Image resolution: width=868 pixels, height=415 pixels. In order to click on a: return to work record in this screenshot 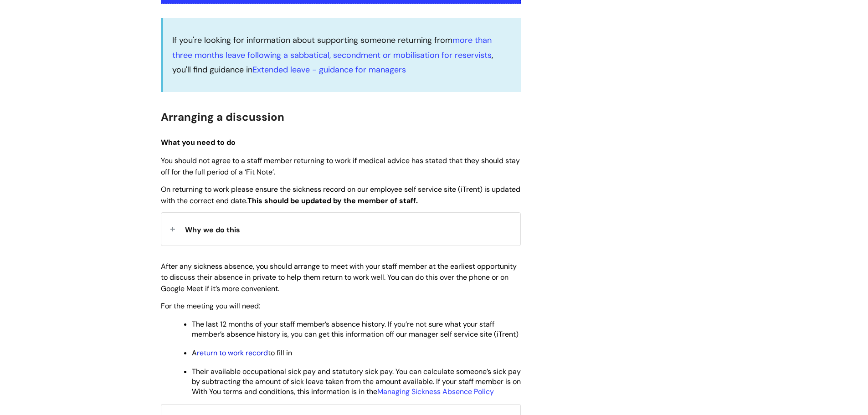, I will do `click(232, 353)`.